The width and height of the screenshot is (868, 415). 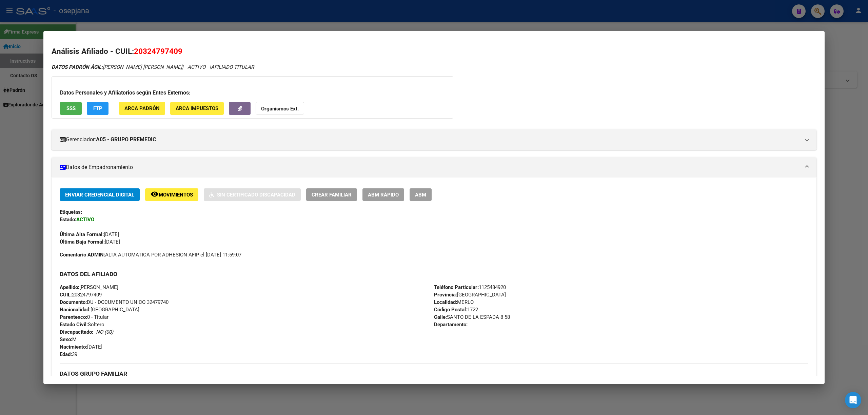 What do you see at coordinates (454, 303) in the screenshot?
I see `span: MERLO` at bounding box center [454, 303].